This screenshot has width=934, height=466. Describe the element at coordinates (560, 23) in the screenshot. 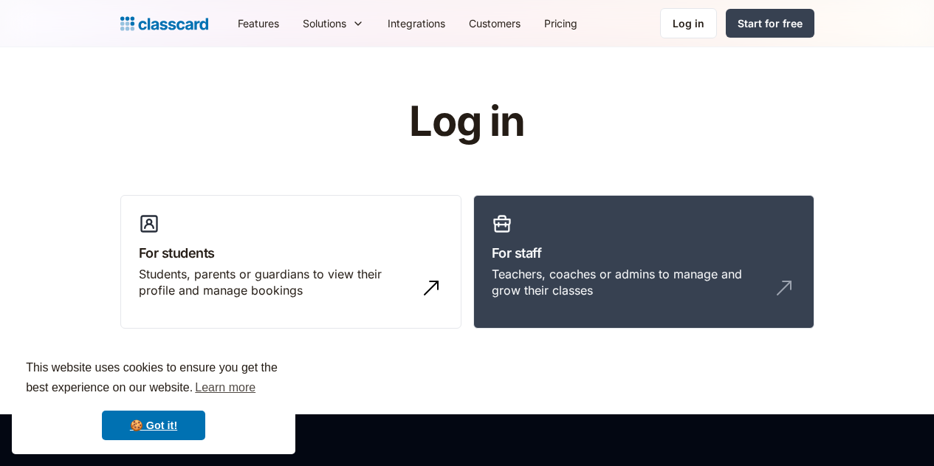

I see `a: Pricing` at that location.